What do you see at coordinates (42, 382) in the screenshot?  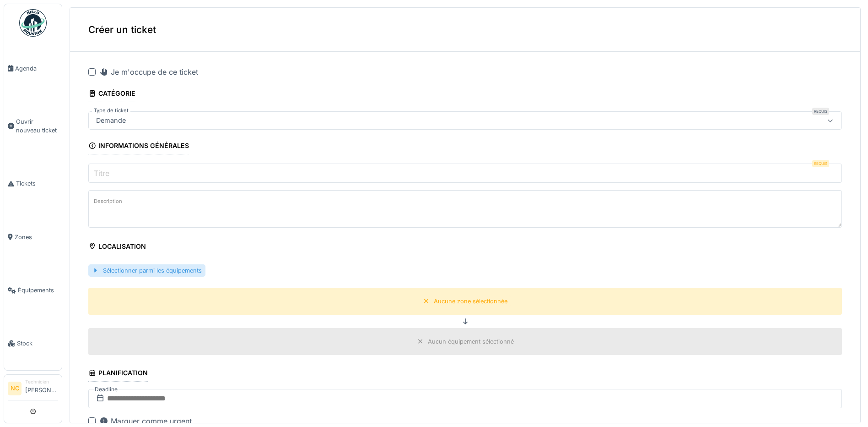 I see `div: Technicien` at bounding box center [42, 382].